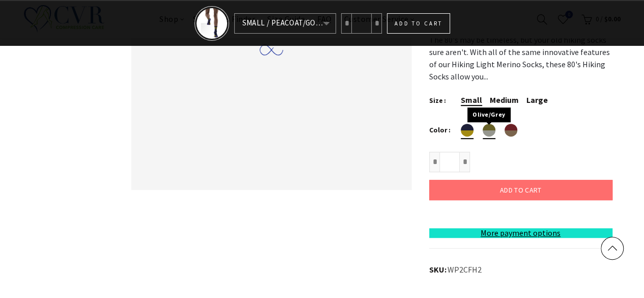 This screenshot has height=298, width=644. I want to click on p: The 80's may be timeless, but your old hiking socks sure aren't. With all of the same innovative ..., so click(520, 58).